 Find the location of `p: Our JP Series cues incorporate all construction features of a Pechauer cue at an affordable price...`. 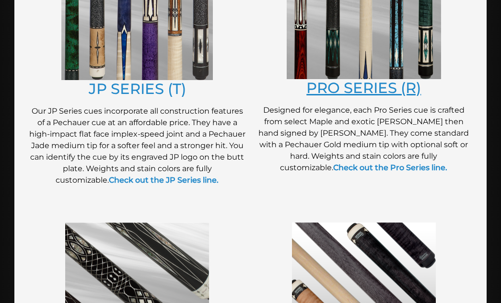

p: Our JP Series cues incorporate all construction features of a Pechauer cue at an affordable price... is located at coordinates (137, 146).